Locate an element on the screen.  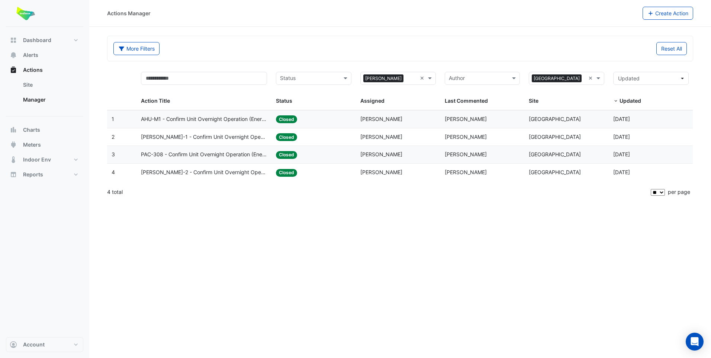
button: Dashboard is located at coordinates (45, 40).